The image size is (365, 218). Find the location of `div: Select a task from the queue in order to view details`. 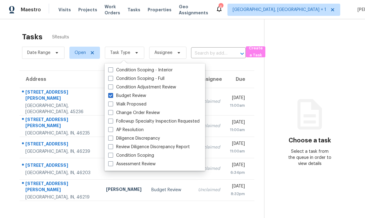

div: Select a task from the queue in order to view details is located at coordinates (310, 158).